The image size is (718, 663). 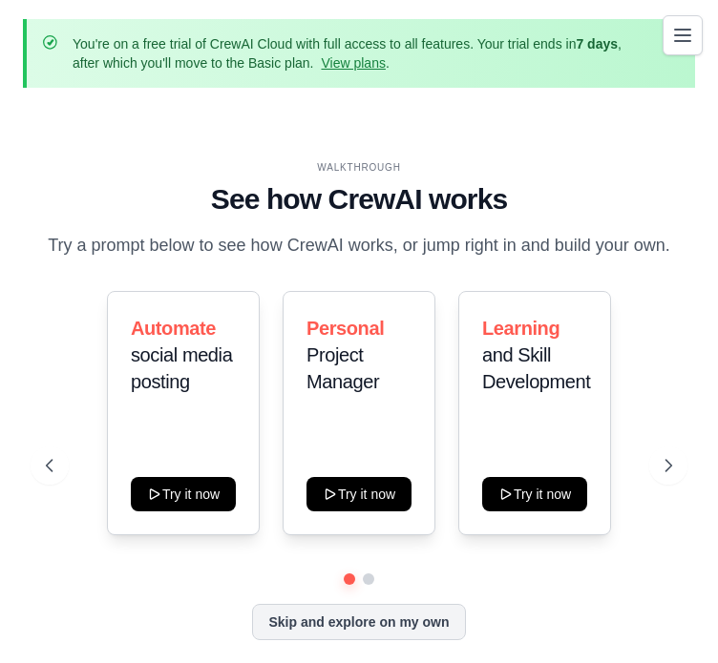 I want to click on span: Personal, so click(x=345, y=328).